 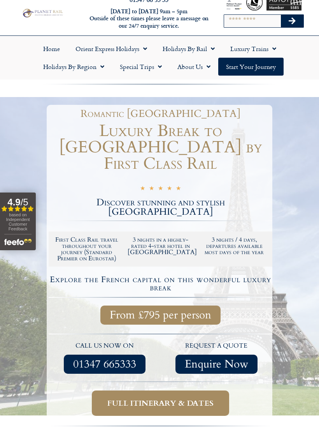 I want to click on h2: First Class Rail travel throughout your journey (Standard Premier on Eurostar), so click(x=87, y=249).